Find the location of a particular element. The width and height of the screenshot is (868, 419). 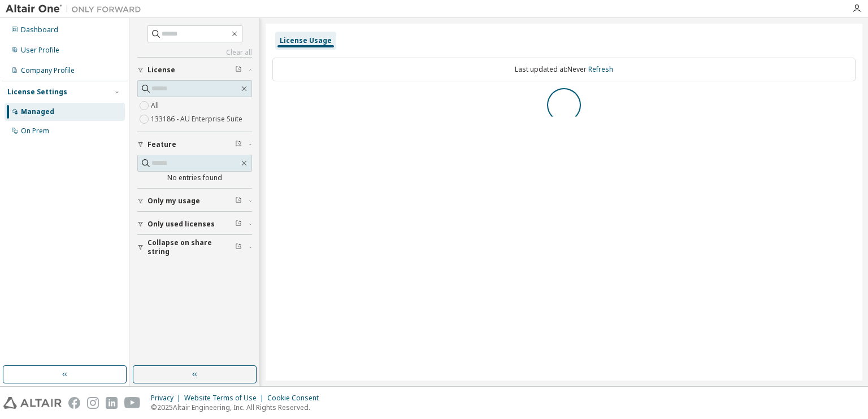

div: Website Terms of Use is located at coordinates (225, 398).